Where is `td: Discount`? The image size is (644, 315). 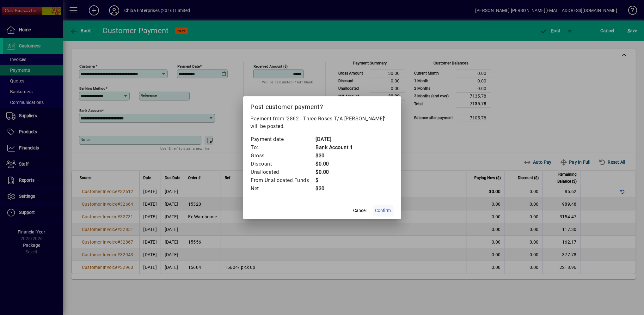 td: Discount is located at coordinates (283, 164).